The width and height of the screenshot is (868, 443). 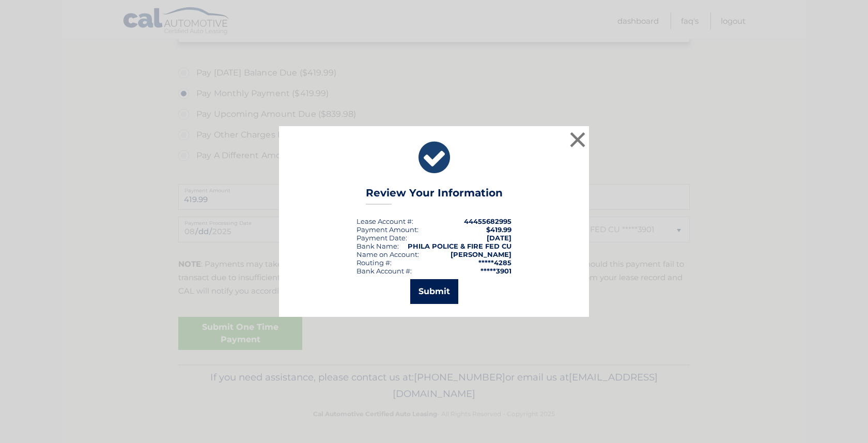 What do you see at coordinates (488, 221) in the screenshot?
I see `strong: 44455682995` at bounding box center [488, 221].